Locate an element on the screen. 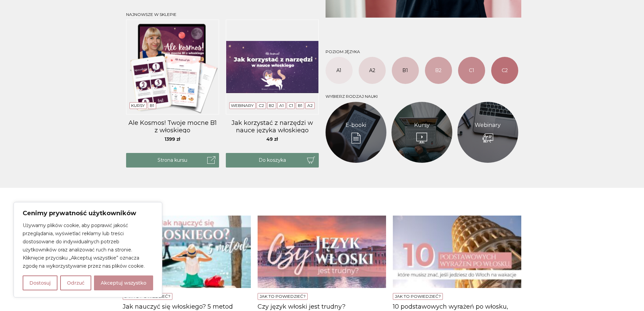  span: 49 is located at coordinates (272, 139).